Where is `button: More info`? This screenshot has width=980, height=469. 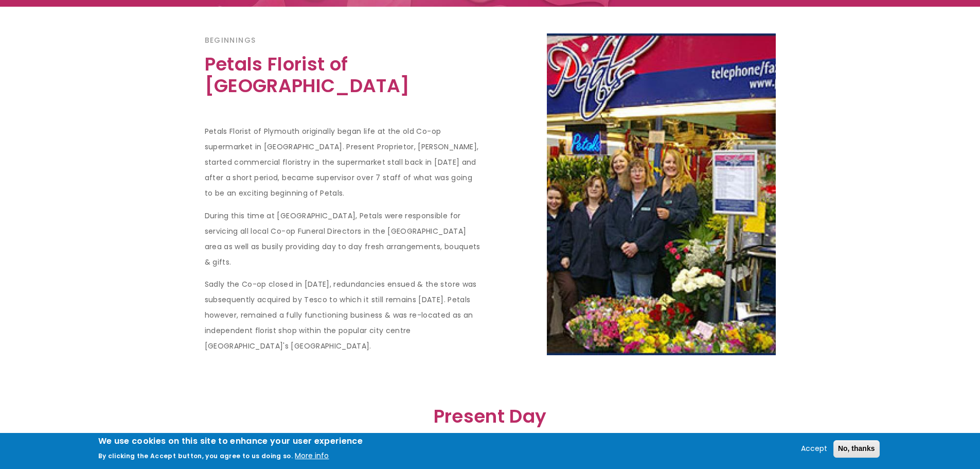
button: More info is located at coordinates (312, 456).